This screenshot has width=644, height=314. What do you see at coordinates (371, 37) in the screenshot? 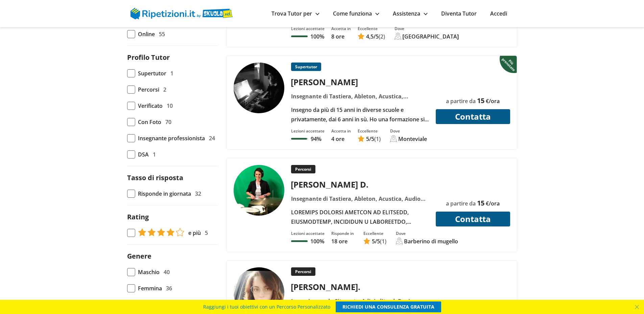
I see `a: 4,5/5(2)` at bounding box center [371, 37].